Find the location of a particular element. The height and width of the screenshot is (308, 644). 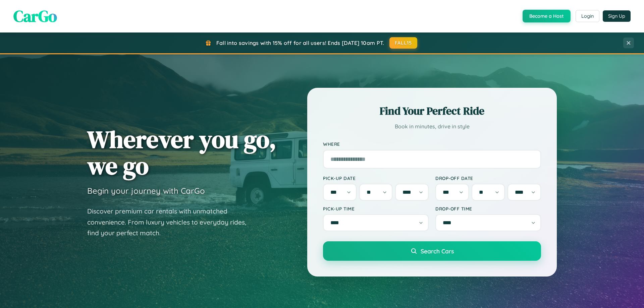

button: Search Cars is located at coordinates (432, 251).